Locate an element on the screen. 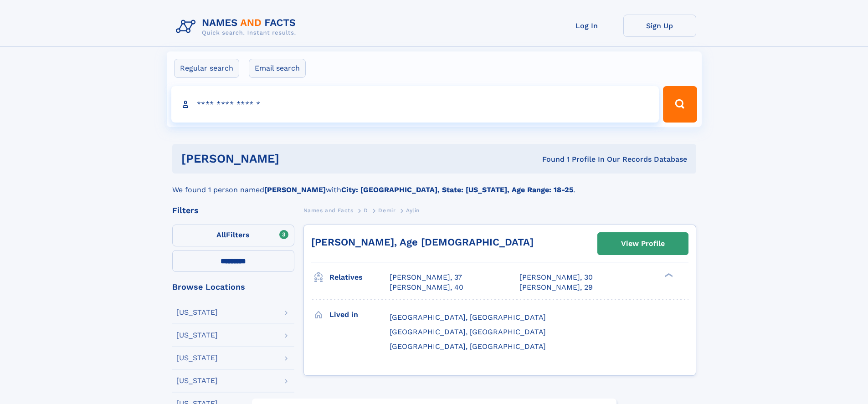  a: Names and Facts is located at coordinates (328, 210).